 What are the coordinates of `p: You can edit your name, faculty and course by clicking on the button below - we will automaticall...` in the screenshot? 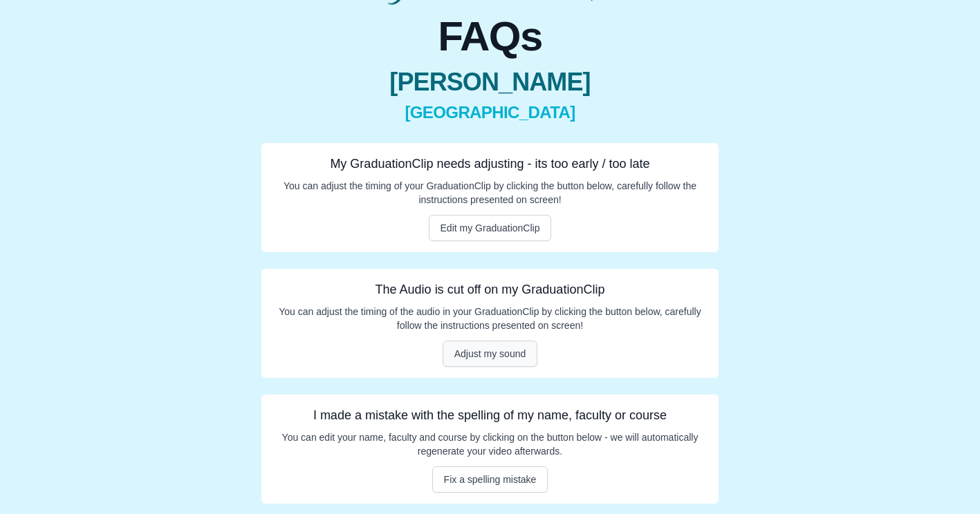 It's located at (489, 445).